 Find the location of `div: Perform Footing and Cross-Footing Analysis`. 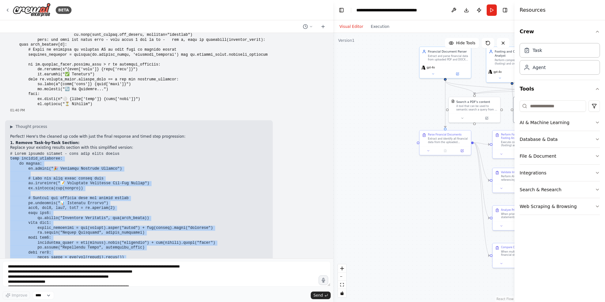

div: Perform Footing and Cross-Footing Analysis is located at coordinates (522, 136).